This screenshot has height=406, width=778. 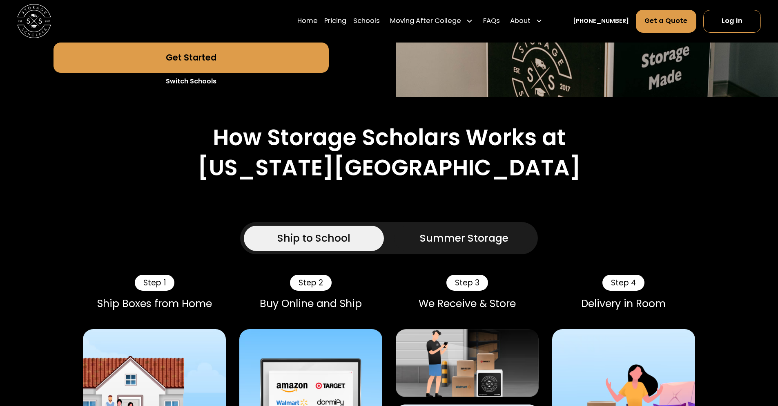 I want to click on a: Log In, so click(x=732, y=21).